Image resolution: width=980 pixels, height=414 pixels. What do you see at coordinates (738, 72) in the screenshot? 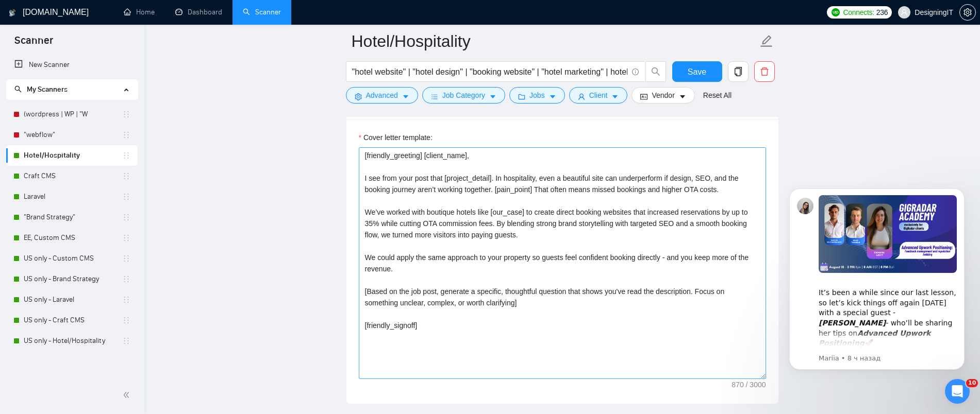
I see `button: copy` at bounding box center [738, 72].